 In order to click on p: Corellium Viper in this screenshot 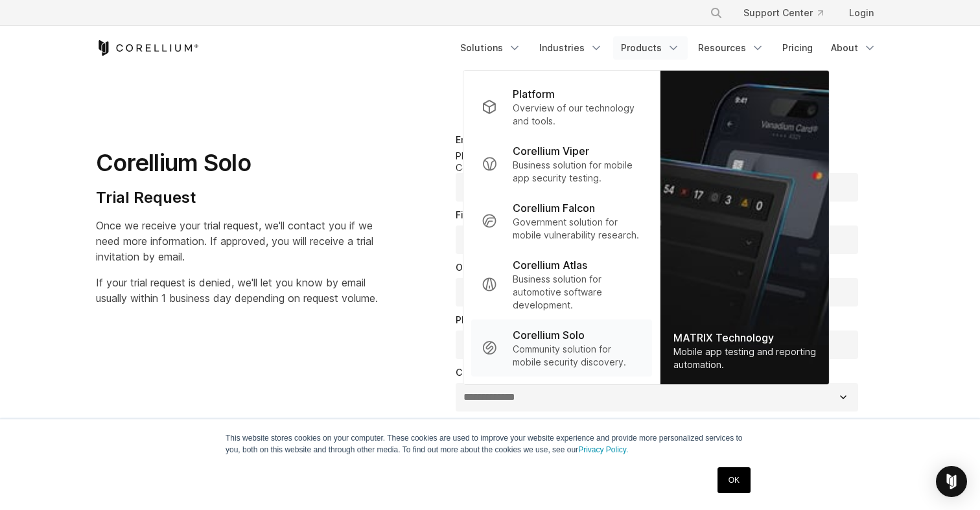, I will do `click(551, 151)`.